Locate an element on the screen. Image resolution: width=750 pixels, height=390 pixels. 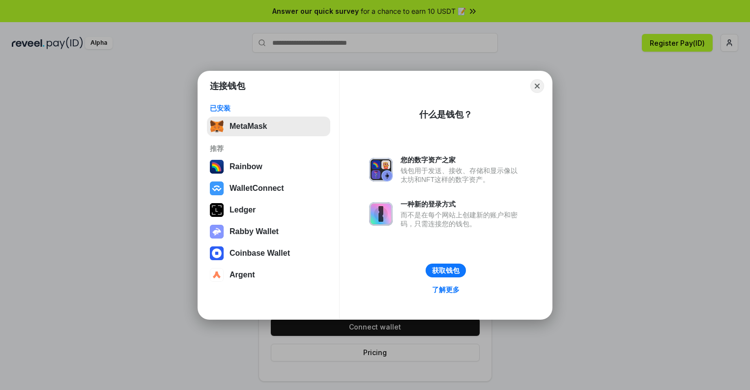
div: 而不是在每个网站上创建新的账户和密码，只需连接您的钱包。 is located at coordinates (462, 219).